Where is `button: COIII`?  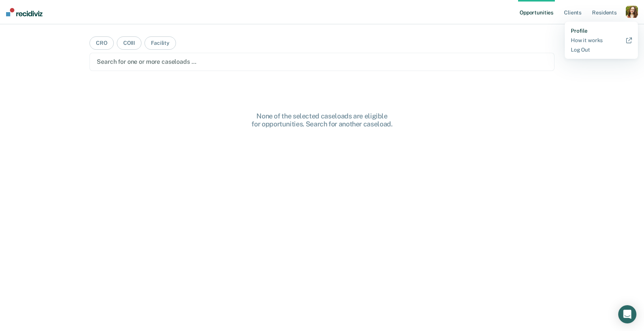 button: COIII is located at coordinates (129, 43).